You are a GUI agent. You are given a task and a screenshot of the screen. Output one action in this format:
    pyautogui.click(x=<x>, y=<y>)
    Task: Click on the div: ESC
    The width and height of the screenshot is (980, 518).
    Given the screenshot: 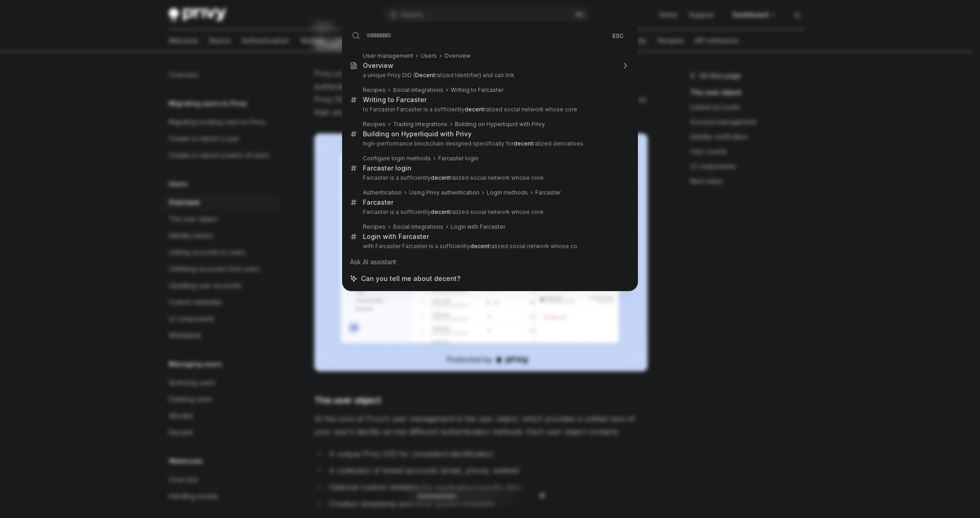 What is the action you would take?
    pyautogui.click(x=618, y=35)
    